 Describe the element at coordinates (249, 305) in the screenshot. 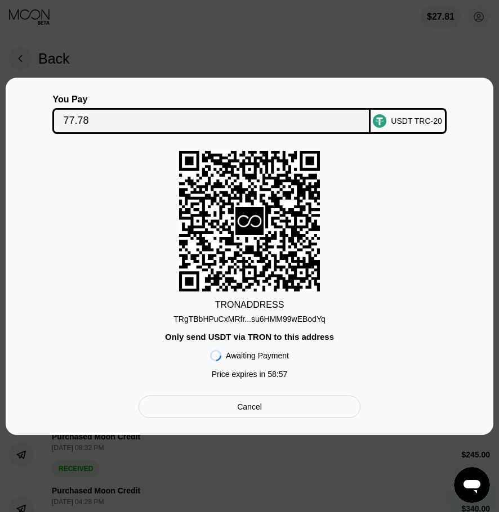

I see `div: TRON ADDRESS` at that location.